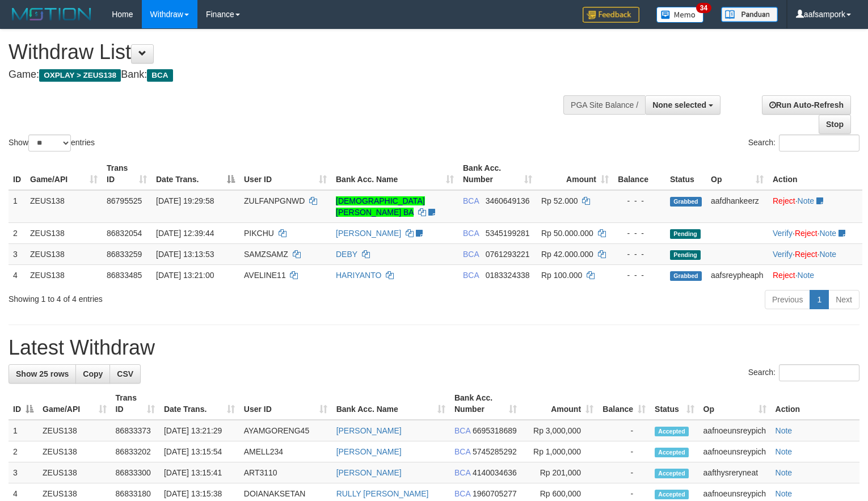 The width and height of the screenshot is (868, 501). I want to click on a: Run Auto-Refresh, so click(807, 105).